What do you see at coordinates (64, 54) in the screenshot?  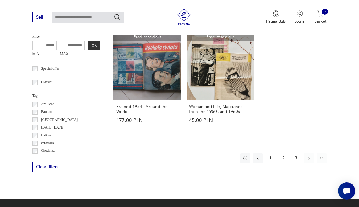 I see `font: MAX` at bounding box center [64, 54].